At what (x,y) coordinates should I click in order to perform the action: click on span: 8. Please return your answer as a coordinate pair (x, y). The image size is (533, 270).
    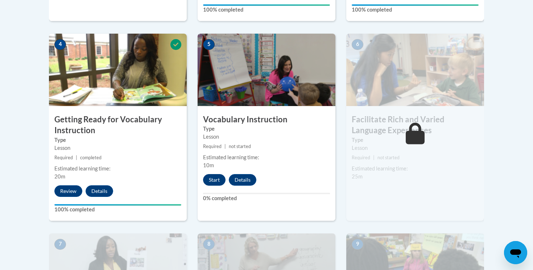
    Looking at the image, I should click on (209, 245).